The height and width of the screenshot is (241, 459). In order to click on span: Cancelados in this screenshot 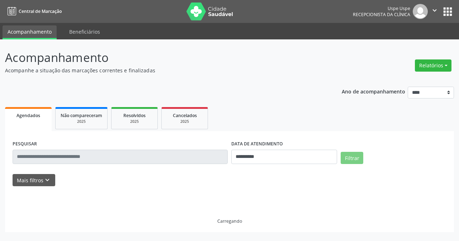, I will do `click(185, 116)`.